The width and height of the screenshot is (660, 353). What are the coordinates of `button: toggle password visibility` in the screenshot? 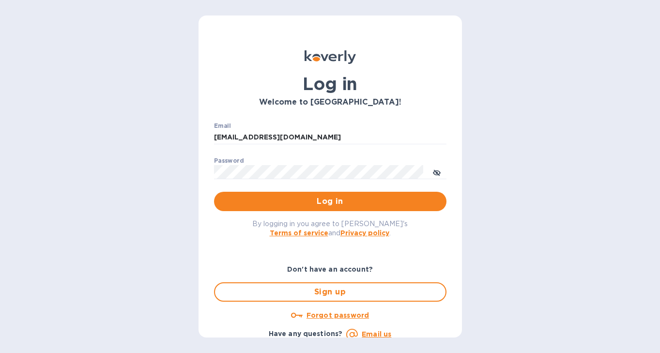 It's located at (437, 172).